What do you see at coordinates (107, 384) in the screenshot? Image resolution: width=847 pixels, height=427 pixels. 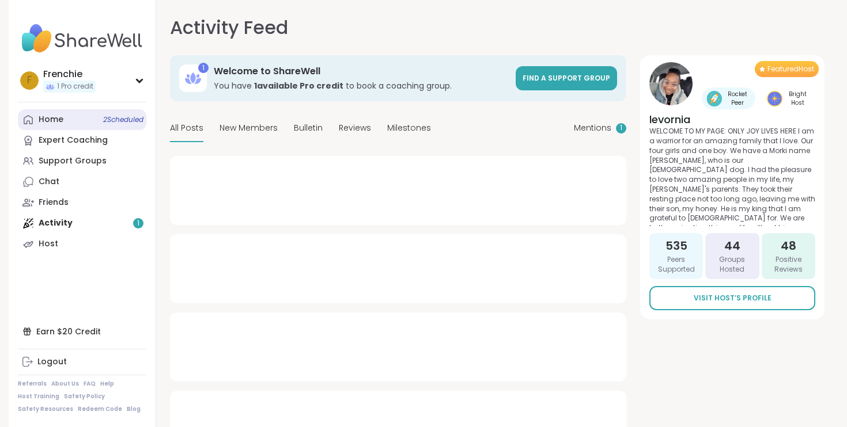 I see `a: Help` at bounding box center [107, 384].